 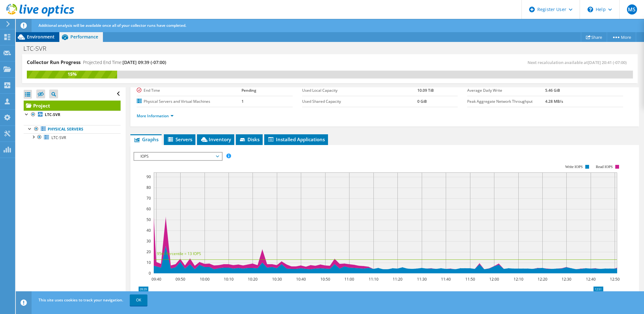 I want to click on a: OK, so click(x=139, y=300).